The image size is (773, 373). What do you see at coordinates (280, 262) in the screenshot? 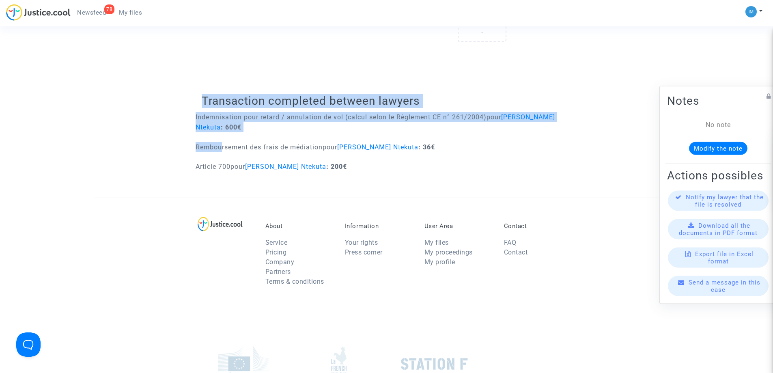
I see `a: Company` at bounding box center [280, 262].